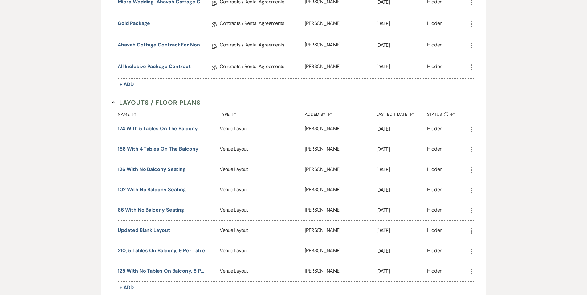 Image resolution: width=587 pixels, height=295 pixels. I want to click on button: Last Edit Date, so click(401, 113).